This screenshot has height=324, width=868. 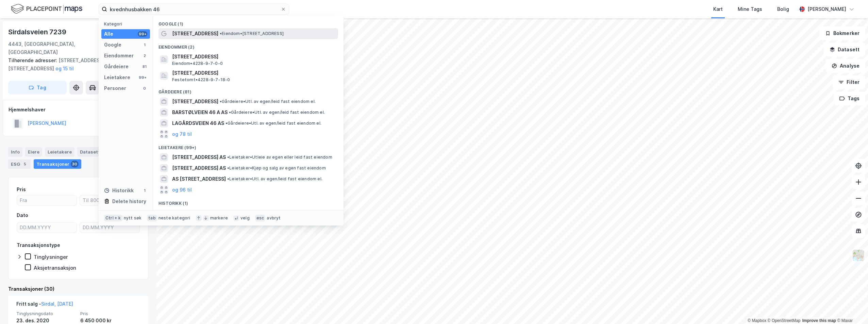 What do you see at coordinates (851, 308) in the screenshot?
I see `div: Kontrollprogram for chat` at bounding box center [851, 308].